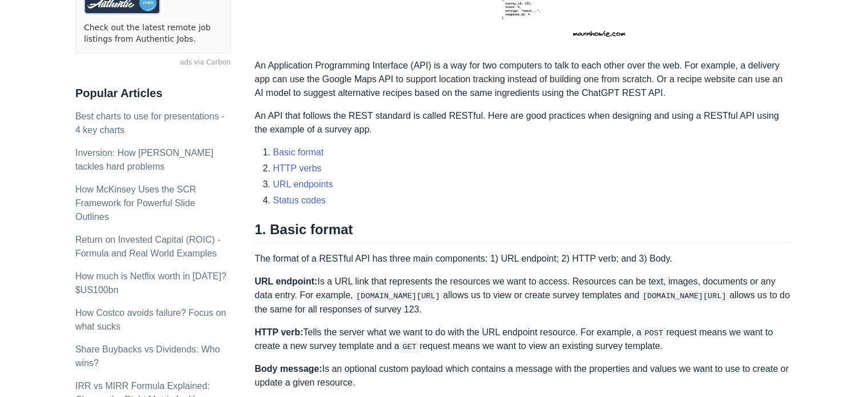 This screenshot has height=397, width=868. Describe the element at coordinates (296, 168) in the screenshot. I see `a: HTTP verbs` at that location.